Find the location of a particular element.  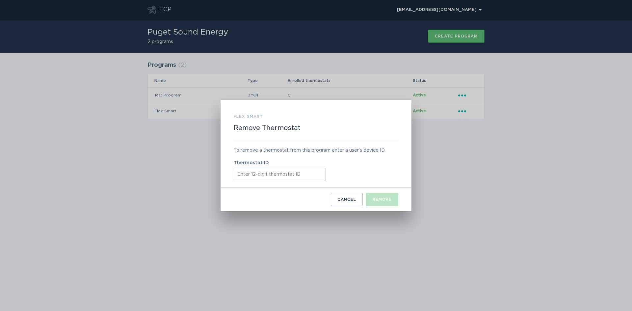

h2: Remove Thermostat is located at coordinates (267, 128).